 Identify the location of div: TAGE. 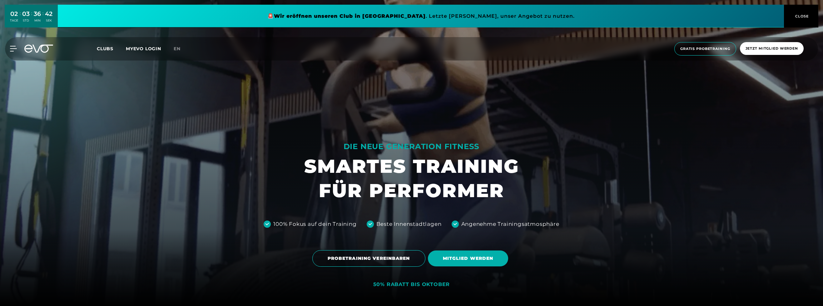
(14, 21).